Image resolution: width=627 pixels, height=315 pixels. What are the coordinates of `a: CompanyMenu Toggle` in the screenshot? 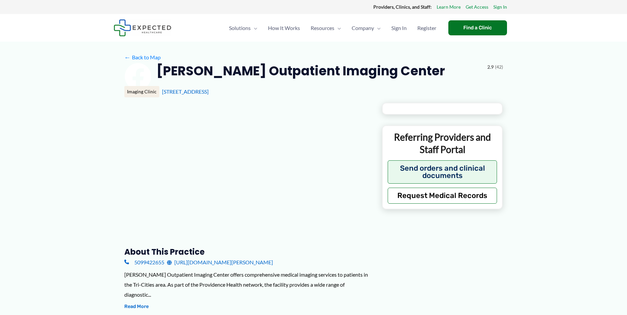 It's located at (366, 28).